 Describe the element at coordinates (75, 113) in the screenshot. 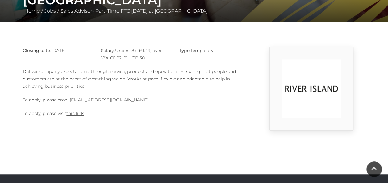

I see `a: this link` at that location.